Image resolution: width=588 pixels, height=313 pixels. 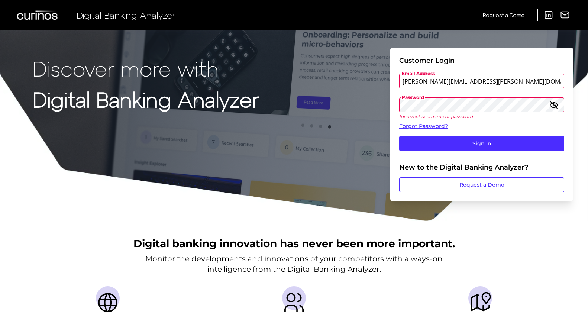 I want to click on h2: Digital banking innovation has never been more important., so click(x=294, y=243).